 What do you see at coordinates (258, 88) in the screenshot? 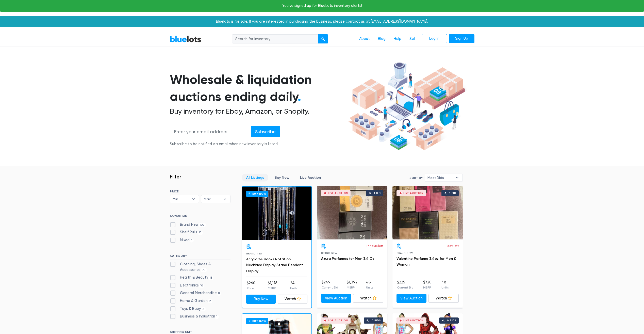
I see `h1: Wholesale & liquidation auctions ending daily` at bounding box center [258, 88].